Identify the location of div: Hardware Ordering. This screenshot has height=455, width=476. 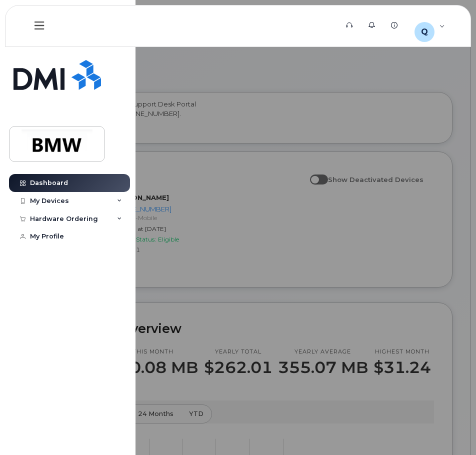
(64, 219).